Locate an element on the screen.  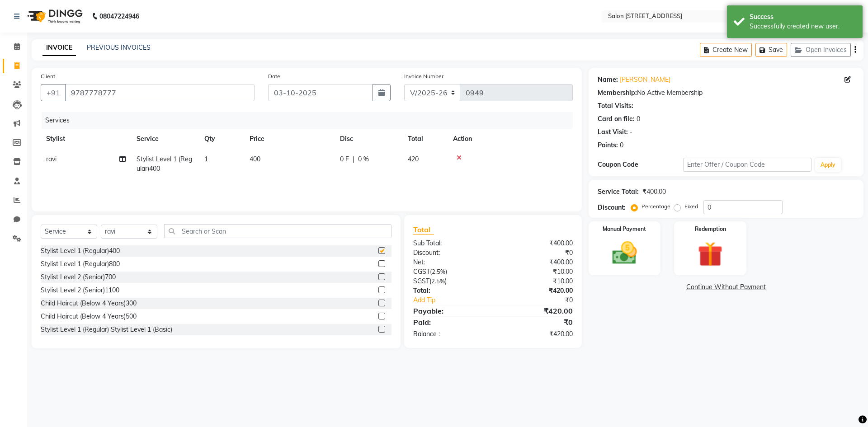
span: ravi is located at coordinates (51, 159).